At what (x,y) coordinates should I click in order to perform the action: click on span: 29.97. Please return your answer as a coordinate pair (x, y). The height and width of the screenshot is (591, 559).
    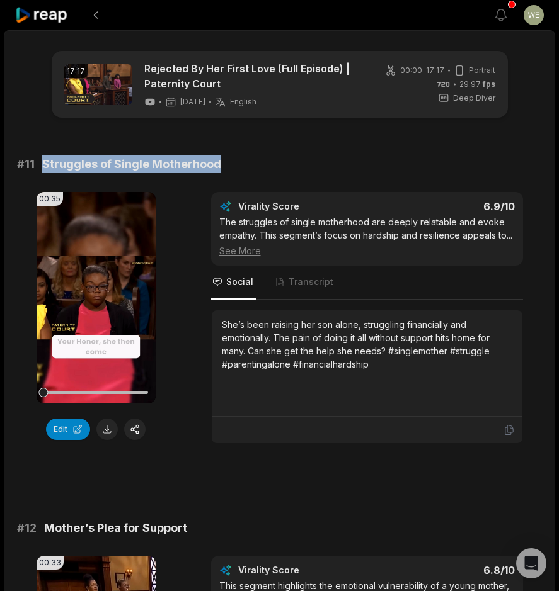
    Looking at the image, I should click on (477, 84).